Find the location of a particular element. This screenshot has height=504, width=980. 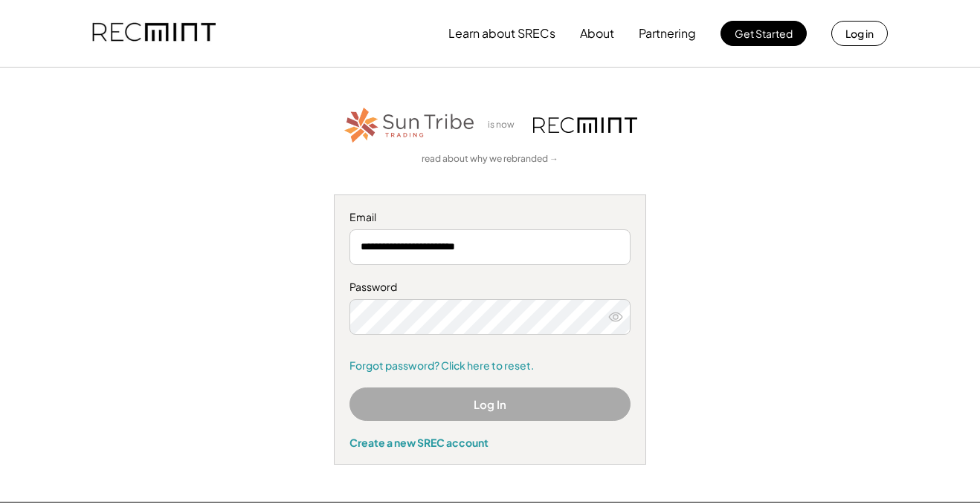

button: Partnering is located at coordinates (667, 34).